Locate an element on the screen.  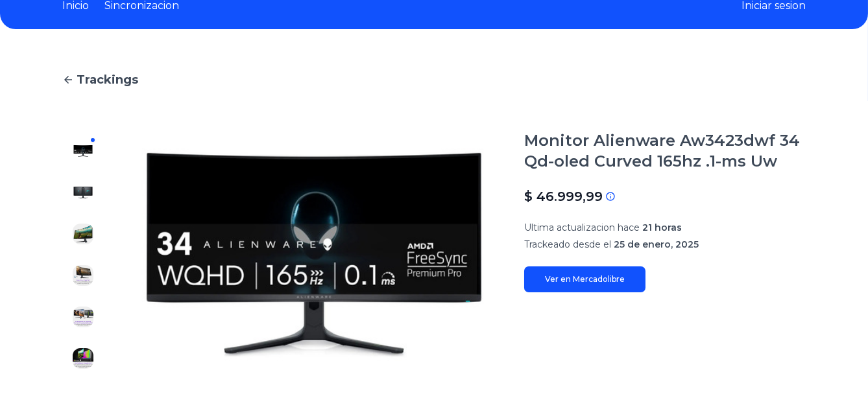
span: 25 de enero, 2025 is located at coordinates (655, 244).